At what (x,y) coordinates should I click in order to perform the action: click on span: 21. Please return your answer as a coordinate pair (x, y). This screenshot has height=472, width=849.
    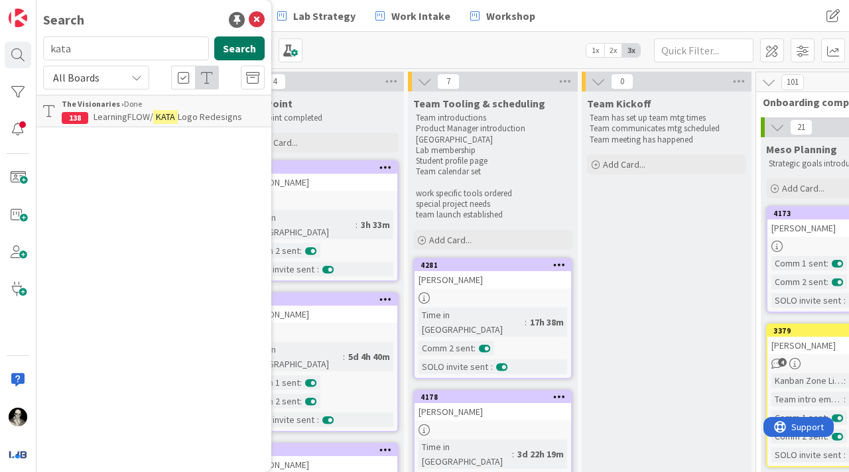
    Looking at the image, I should click on (801, 127).